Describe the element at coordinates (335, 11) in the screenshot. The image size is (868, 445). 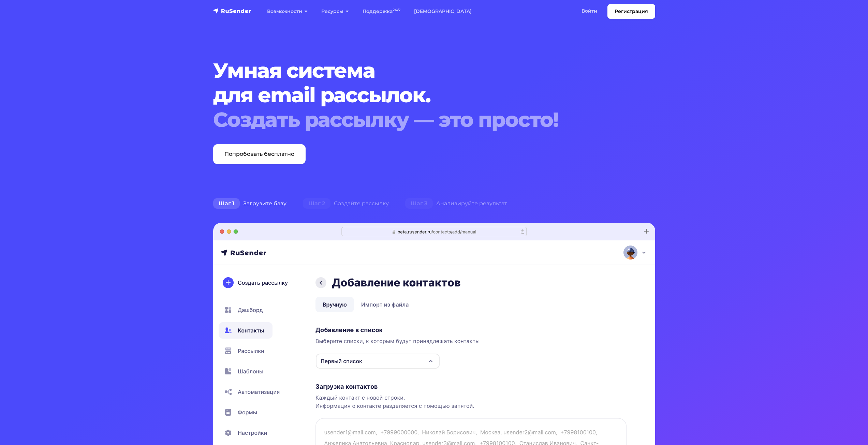
I see `a: Ресурсы` at that location.